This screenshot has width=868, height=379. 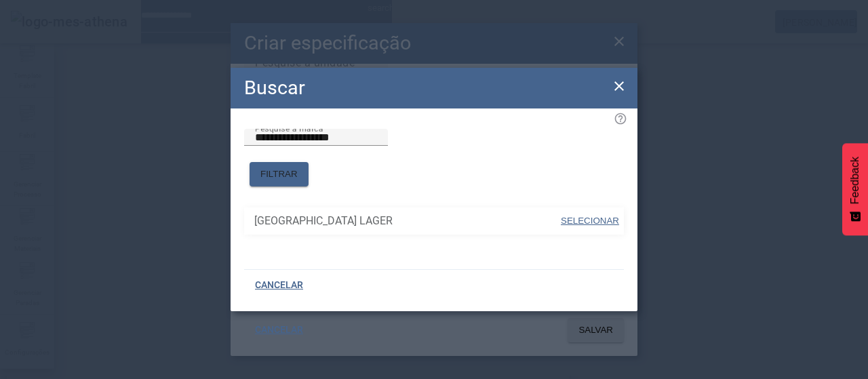 What do you see at coordinates (590, 221) in the screenshot?
I see `button: SELECIONAR` at bounding box center [590, 221].